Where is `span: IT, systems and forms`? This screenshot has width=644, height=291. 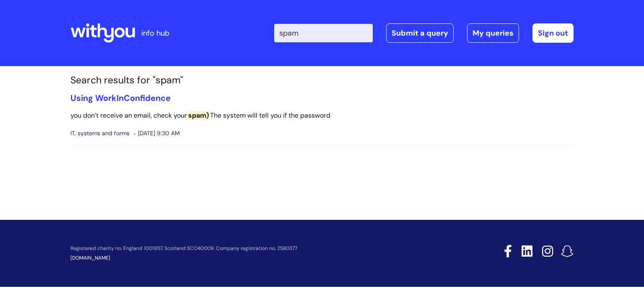
span: IT, systems and forms is located at coordinates (100, 133).